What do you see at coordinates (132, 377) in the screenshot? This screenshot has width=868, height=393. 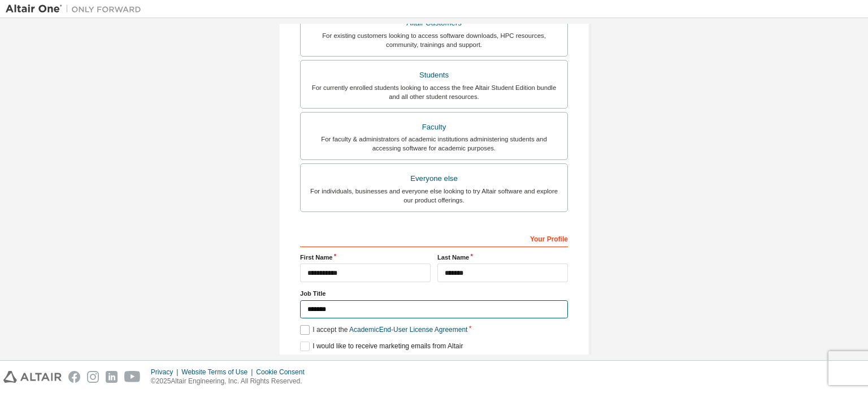 I see `img: youtube.svg` at bounding box center [132, 377].